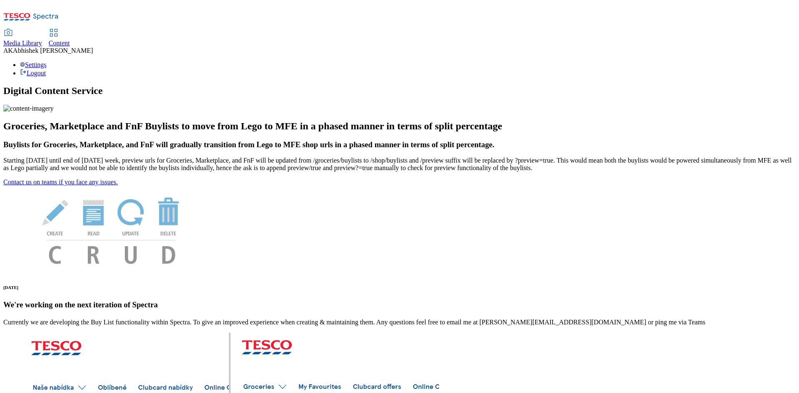  What do you see at coordinates (33, 65) in the screenshot?
I see `a: Settings` at bounding box center [33, 65].